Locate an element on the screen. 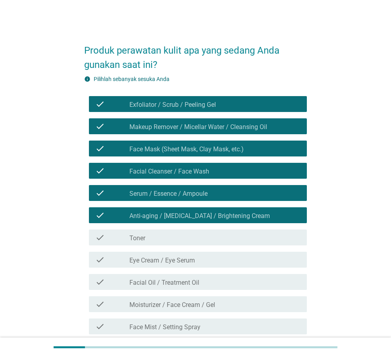 The image size is (391, 357). label: Facial Cleanser / Face Wash is located at coordinates (169, 172).